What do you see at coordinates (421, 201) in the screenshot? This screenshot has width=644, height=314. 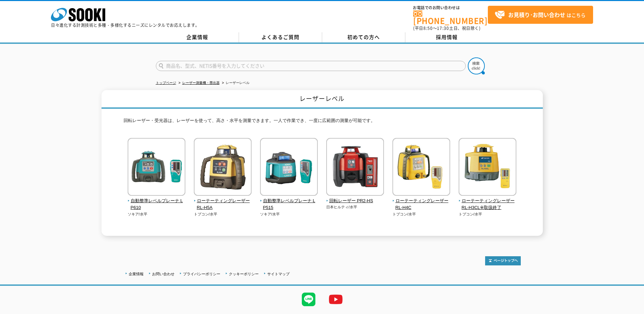 I see `a: ローテーティングレーザー RL-H4C` at bounding box center [421, 201].